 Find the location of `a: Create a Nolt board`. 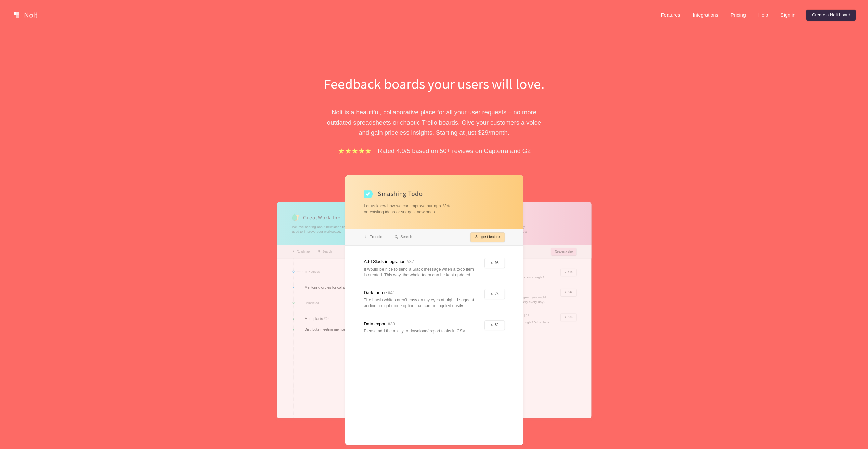

a: Create a Nolt board is located at coordinates (831, 15).